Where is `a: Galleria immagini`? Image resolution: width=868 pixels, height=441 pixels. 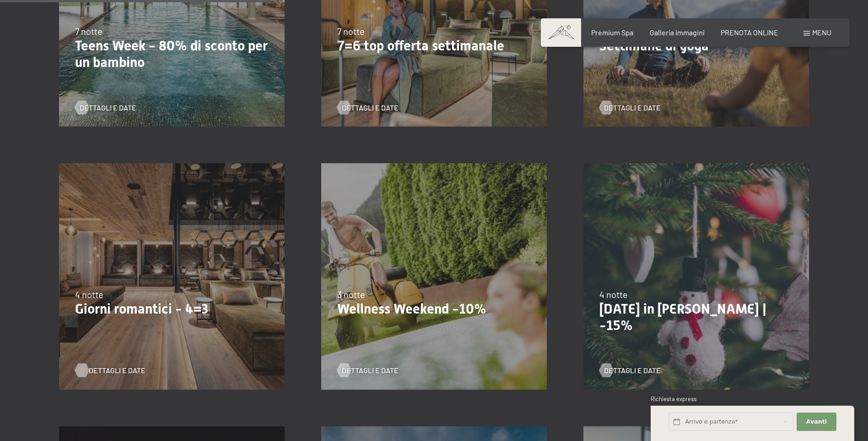
a: Galleria immagini is located at coordinates (678, 32).